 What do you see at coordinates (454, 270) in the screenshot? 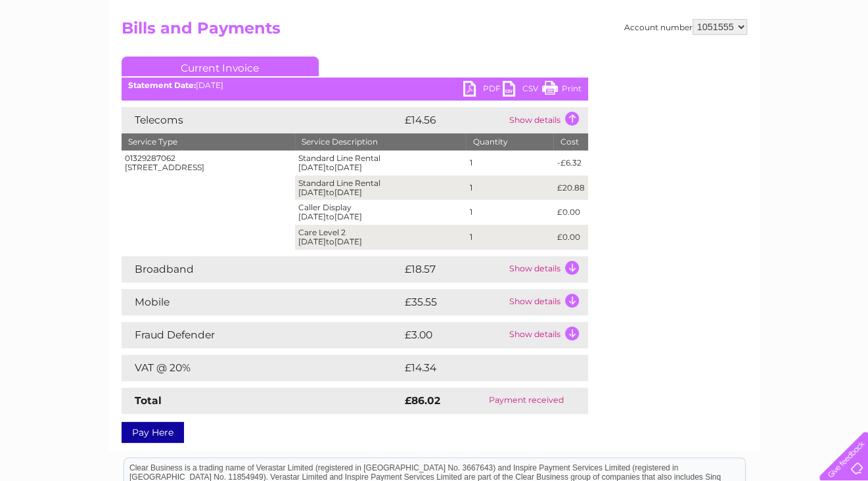
I see `td: £18.57` at bounding box center [454, 270].